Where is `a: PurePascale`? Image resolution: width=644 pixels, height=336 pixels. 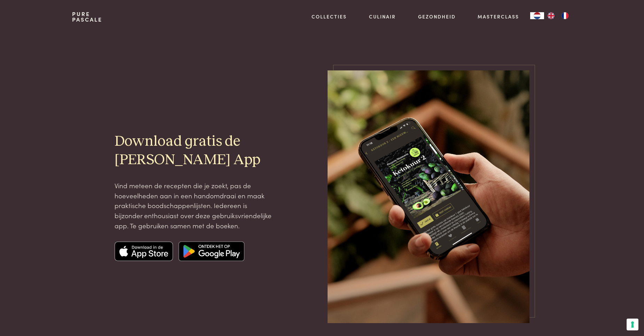
a: PurePascale is located at coordinates (87, 17).